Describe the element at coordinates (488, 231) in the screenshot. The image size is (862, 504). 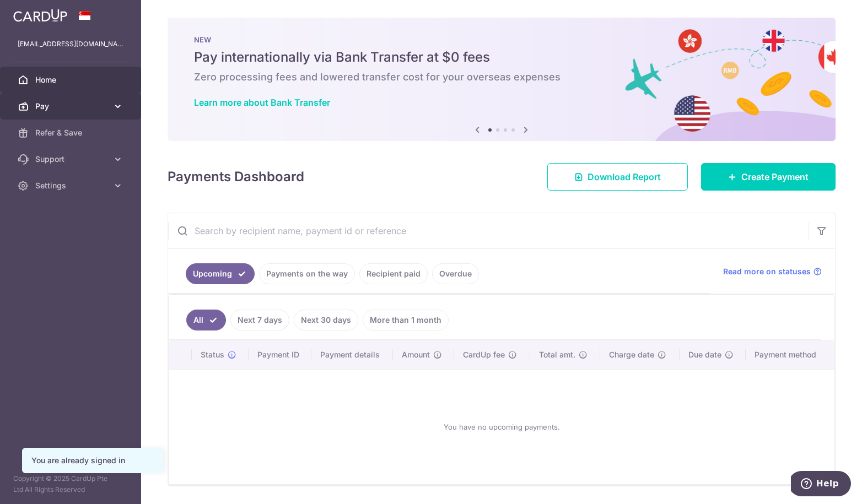
I see `input: Search by recipient name, payment id or reference` at that location.